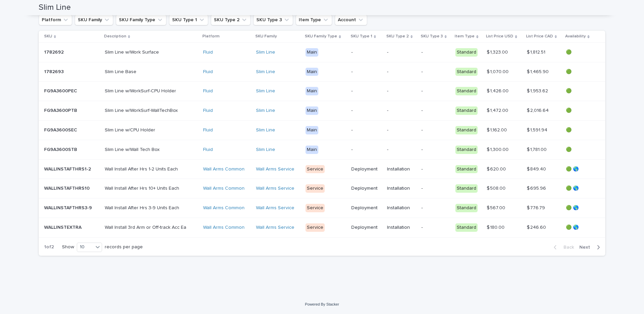 The width and height of the screenshot is (644, 314). What do you see at coordinates (121, 71) in the screenshot?
I see `p: Slim Line Base` at bounding box center [121, 71].